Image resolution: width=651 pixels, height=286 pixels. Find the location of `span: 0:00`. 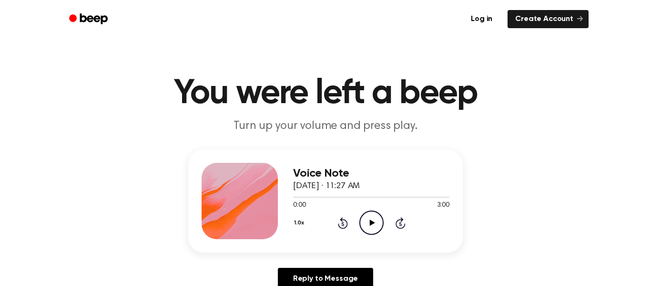

span: 0:00 is located at coordinates (299, 205).